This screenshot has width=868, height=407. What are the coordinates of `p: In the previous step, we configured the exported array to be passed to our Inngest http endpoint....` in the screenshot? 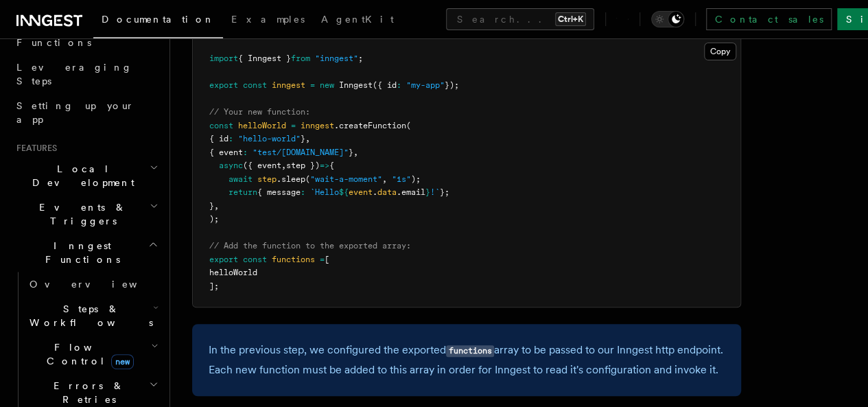 It's located at (466, 359).